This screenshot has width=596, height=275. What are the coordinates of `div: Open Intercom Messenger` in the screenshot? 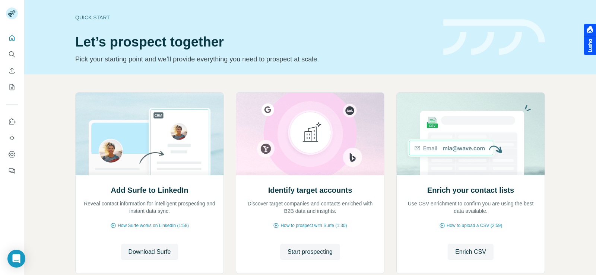 It's located at (16, 259).